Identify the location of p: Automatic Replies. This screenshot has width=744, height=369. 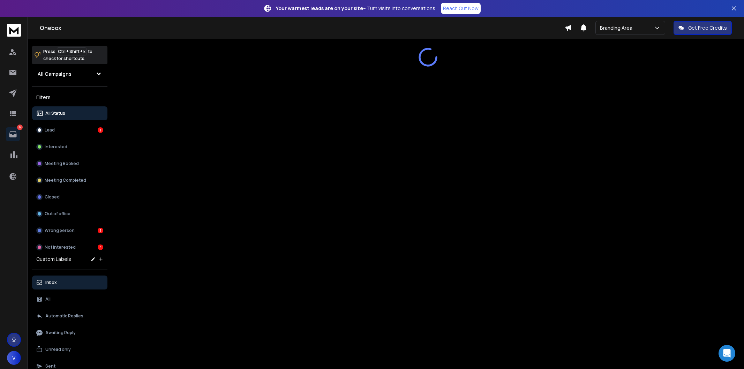
(64, 316).